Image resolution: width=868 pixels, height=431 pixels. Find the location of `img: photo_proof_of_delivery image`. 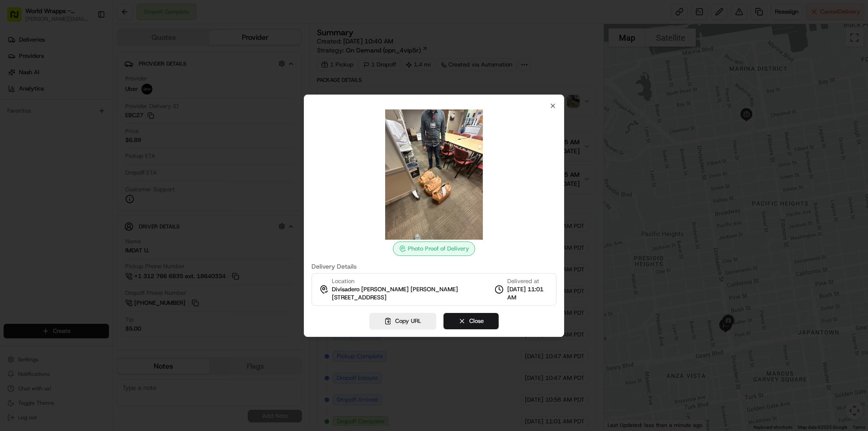

img: photo_proof_of_delivery image is located at coordinates (434, 174).